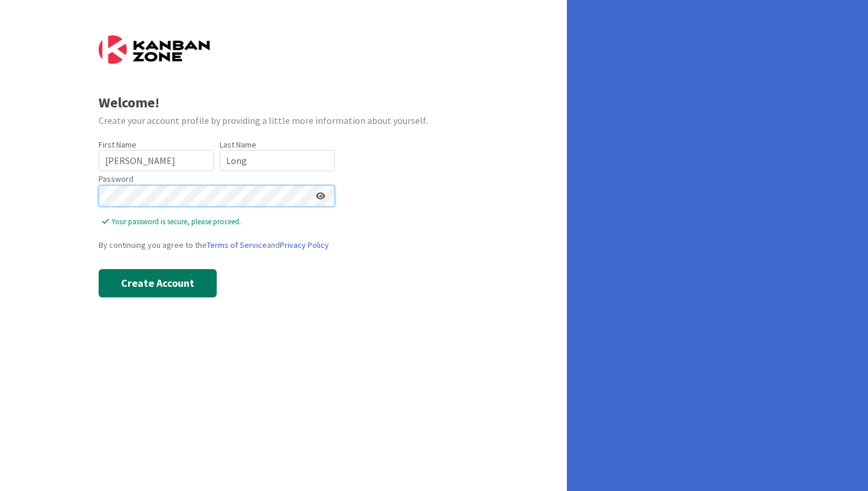 The image size is (868, 491). Describe the element at coordinates (154, 49) in the screenshot. I see `img: Kanban Zone` at that location.